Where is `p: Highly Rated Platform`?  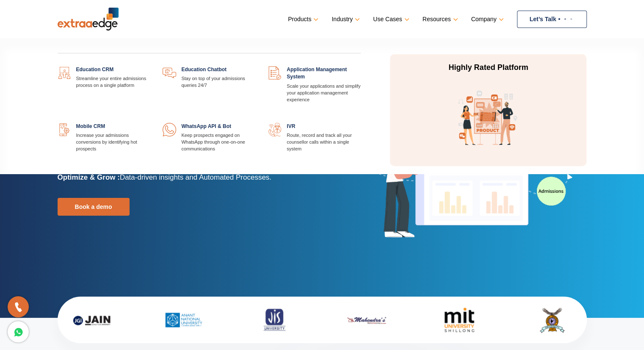
p: Highly Rated Platform is located at coordinates (488, 68).